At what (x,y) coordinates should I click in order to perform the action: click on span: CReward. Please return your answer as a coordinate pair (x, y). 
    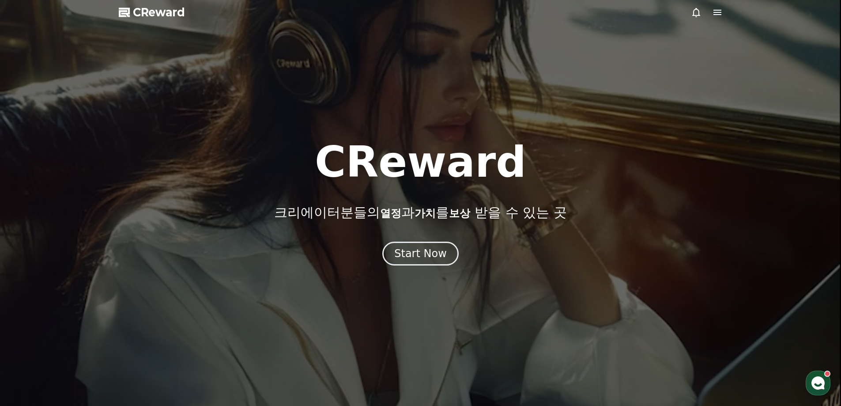
    Looking at the image, I should click on (159, 12).